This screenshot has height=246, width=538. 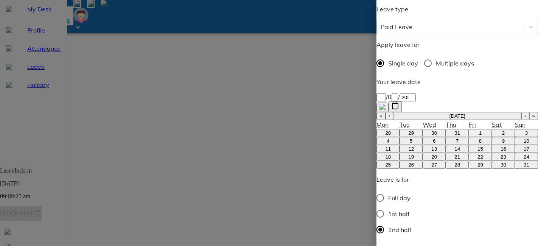 I want to click on span: Apply leave for, so click(x=398, y=45).